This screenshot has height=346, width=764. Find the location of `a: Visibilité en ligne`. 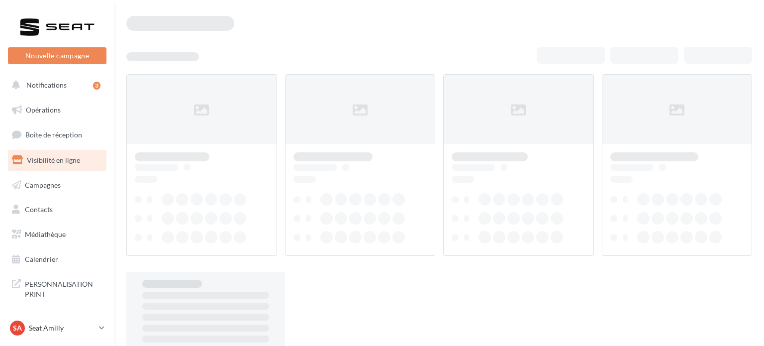

a: Visibilité en ligne is located at coordinates (57, 160).